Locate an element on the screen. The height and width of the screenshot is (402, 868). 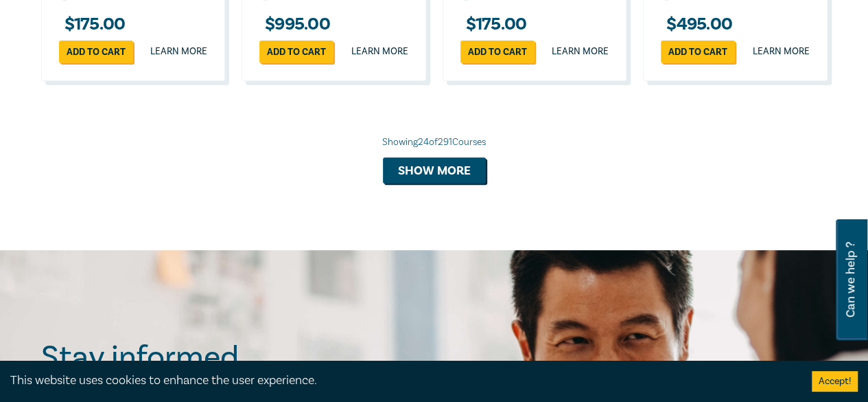
button: Accept cookies is located at coordinates (835, 381).